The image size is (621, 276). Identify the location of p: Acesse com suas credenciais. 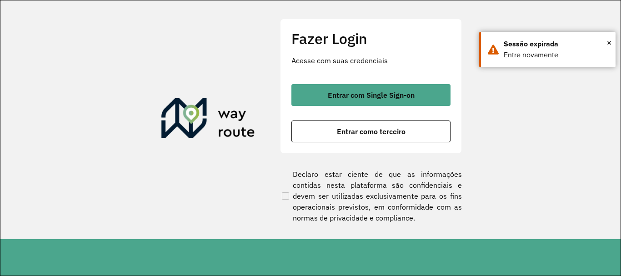
(371, 60).